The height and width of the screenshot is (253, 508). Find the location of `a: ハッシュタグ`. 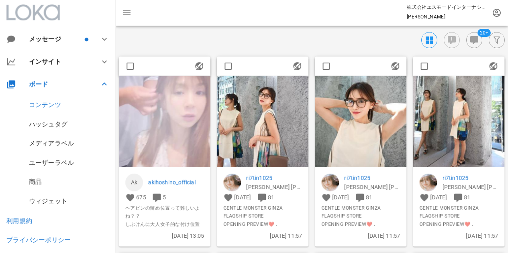

a: ハッシュタグ is located at coordinates (48, 124).